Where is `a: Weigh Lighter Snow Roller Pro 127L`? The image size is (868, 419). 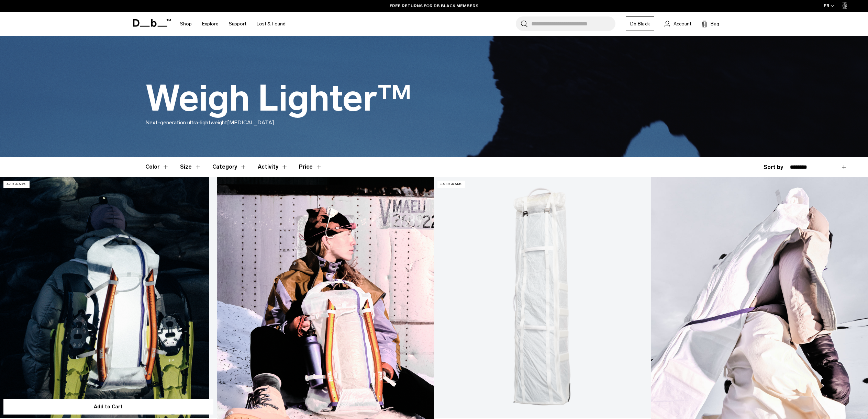 a: Weigh Lighter Snow Roller Pro 127L is located at coordinates (542, 297).